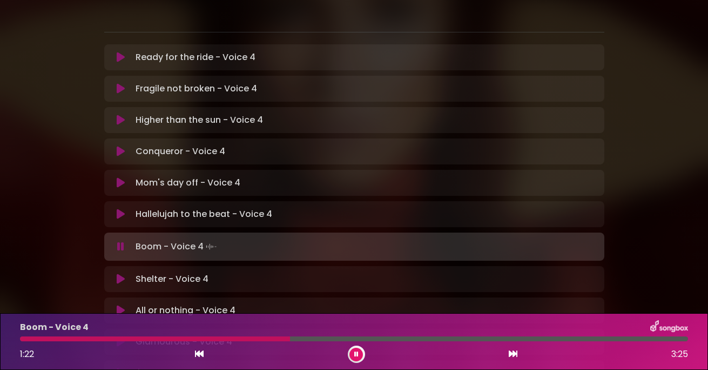 The width and height of the screenshot is (708, 370). I want to click on span: 1:22, so click(27, 353).